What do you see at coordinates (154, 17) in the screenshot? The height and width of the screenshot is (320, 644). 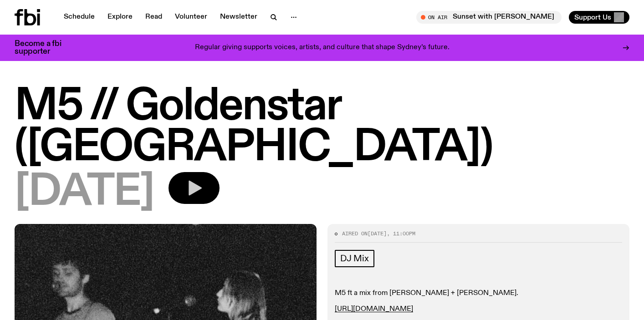 I see `a: Read` at bounding box center [154, 17].